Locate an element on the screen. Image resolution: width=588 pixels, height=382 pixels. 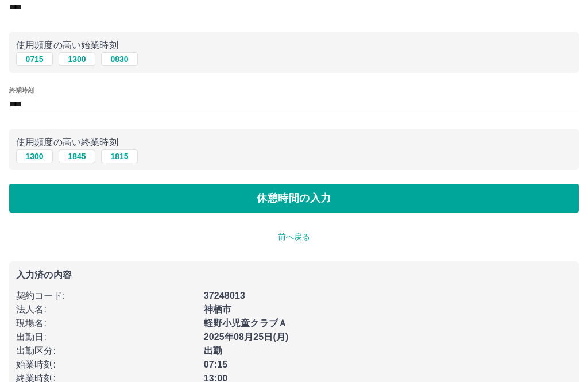
p: 入力済の内容 is located at coordinates (294, 275).